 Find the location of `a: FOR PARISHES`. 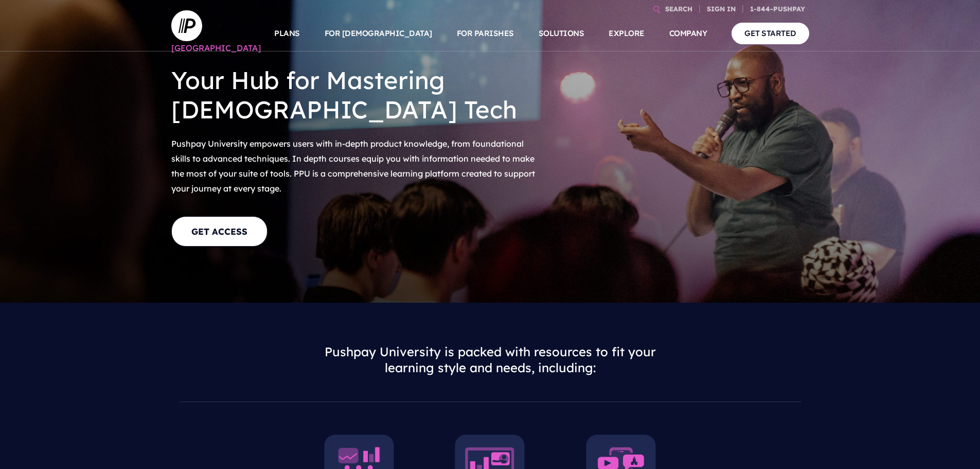

a: FOR PARISHES is located at coordinates (485, 34).